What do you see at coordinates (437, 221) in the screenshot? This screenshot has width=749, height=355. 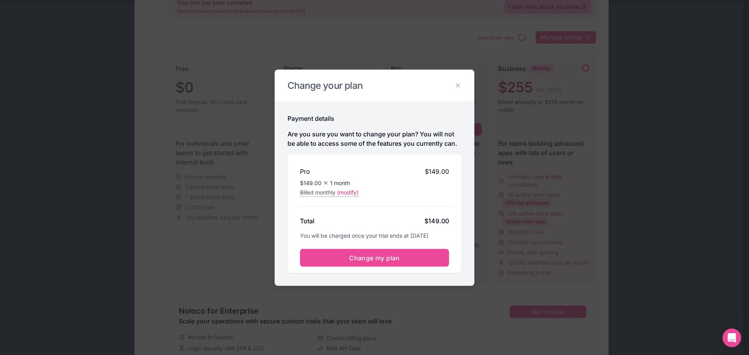 I see `div: $149.00` at bounding box center [437, 221].